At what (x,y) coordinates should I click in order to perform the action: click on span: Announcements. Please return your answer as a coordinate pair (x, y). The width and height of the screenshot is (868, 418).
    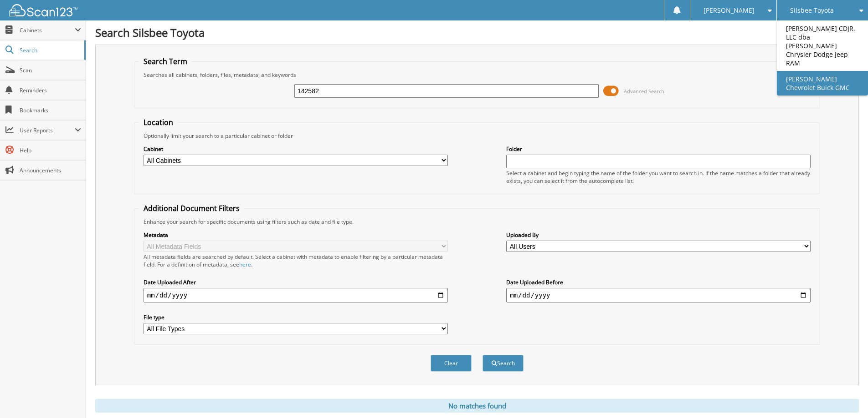
    Looking at the image, I should click on (50, 170).